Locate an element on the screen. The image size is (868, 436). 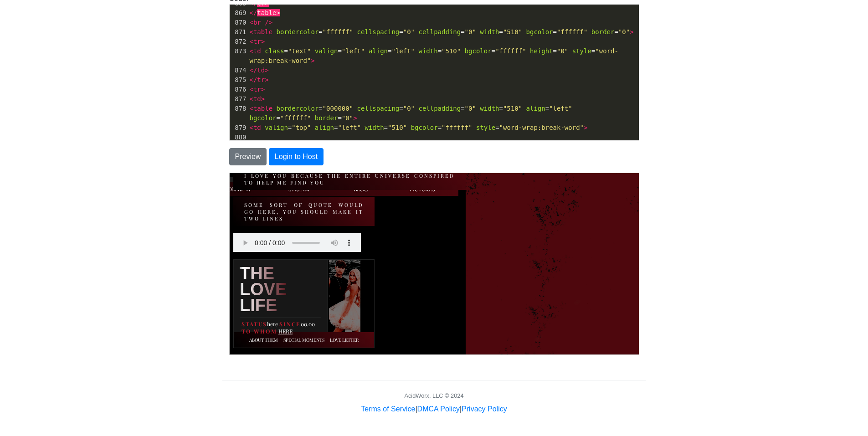
span: "000000" is located at coordinates (338, 108).